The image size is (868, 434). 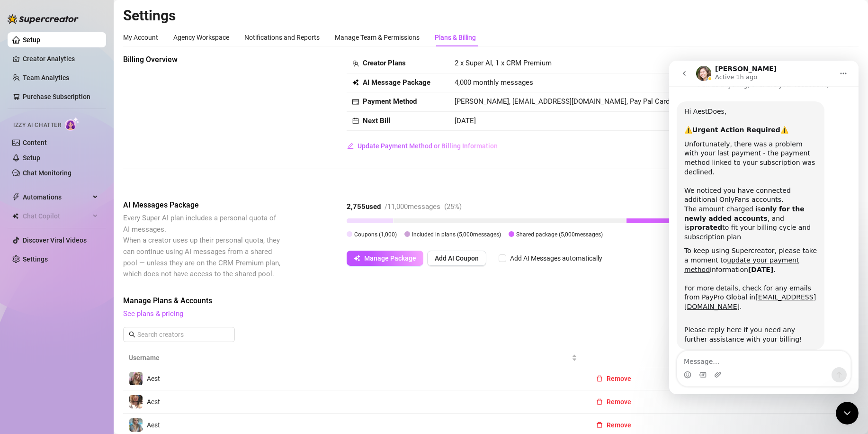 I want to click on span: Included in plans ( 5,000 messages), so click(x=456, y=234).